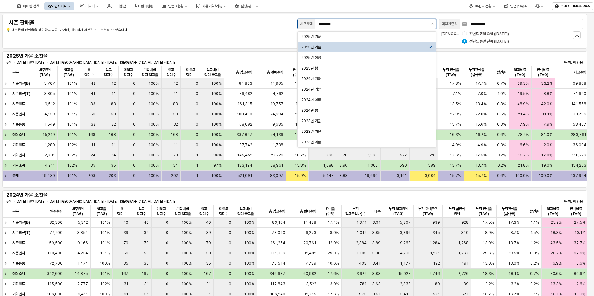  What do you see at coordinates (19, 155) in the screenshot?
I see `strong: 기획언더` at bounding box center [19, 155].